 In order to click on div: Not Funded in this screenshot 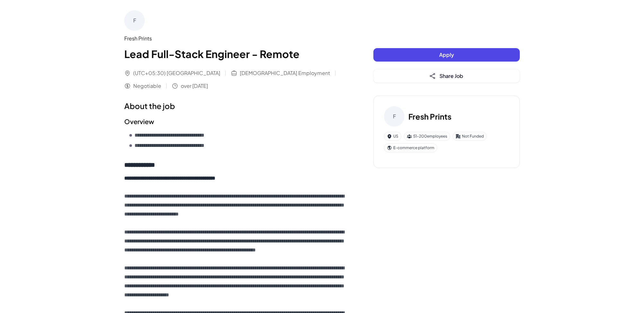, I will do `click(470, 136)`.